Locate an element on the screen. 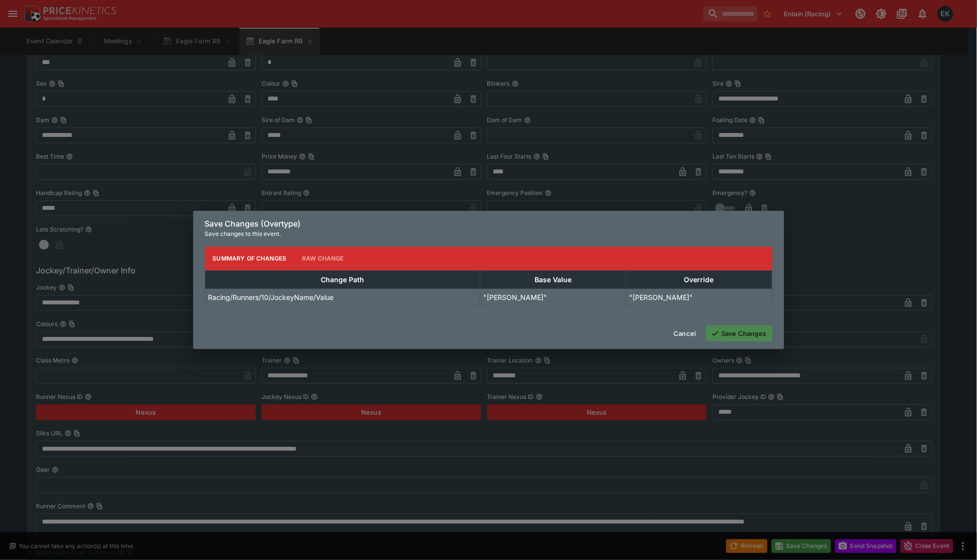 Image resolution: width=977 pixels, height=560 pixels. button: Cancel is located at coordinates (685, 333).